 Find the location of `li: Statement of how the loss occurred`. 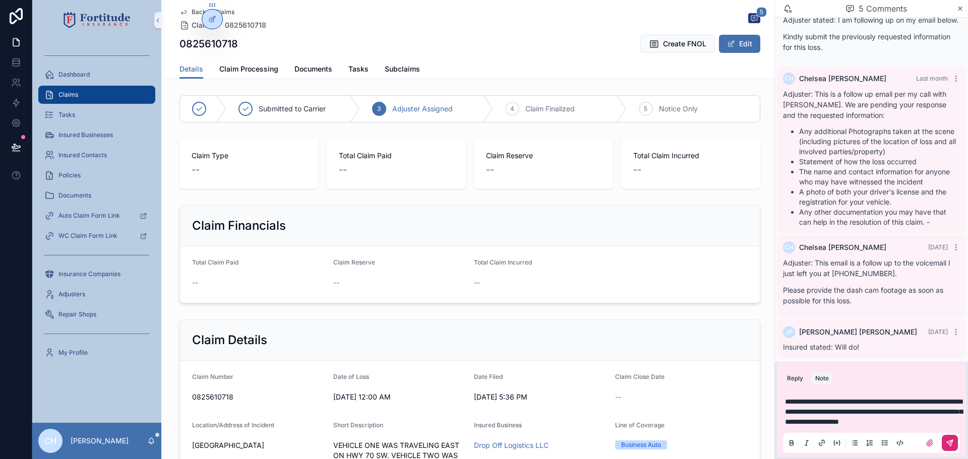

li: Statement of how the loss occurred is located at coordinates (879, 162).